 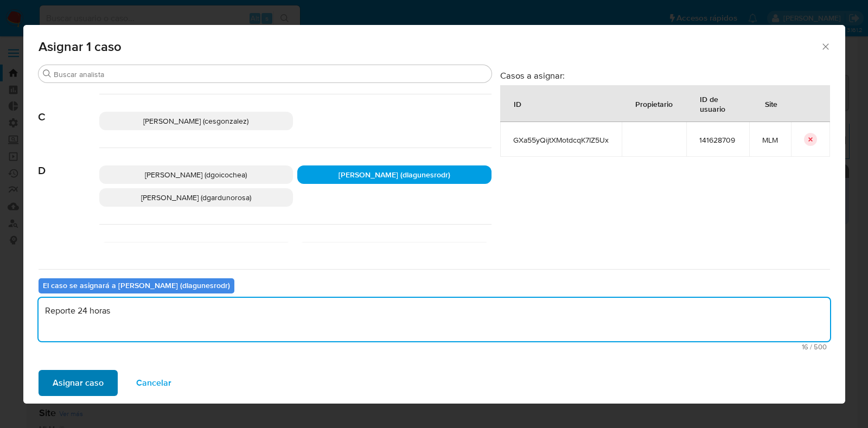 What do you see at coordinates (69, 109) in the screenshot?
I see `span: C` at bounding box center [69, 109].